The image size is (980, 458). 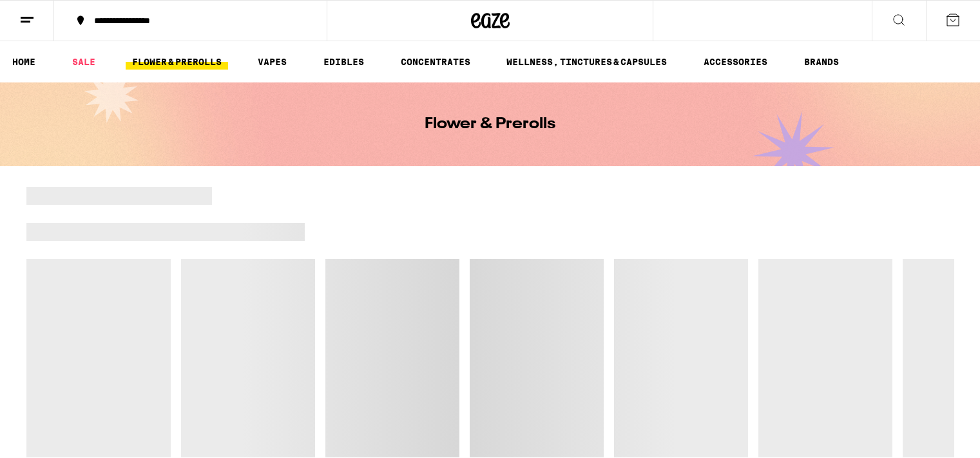 I want to click on a: EDIBLES, so click(x=343, y=61).